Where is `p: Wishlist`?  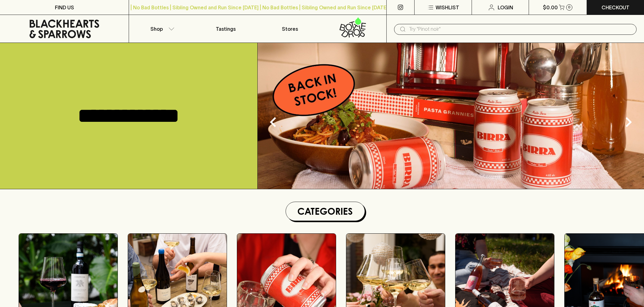
p: Wishlist is located at coordinates (447, 8).